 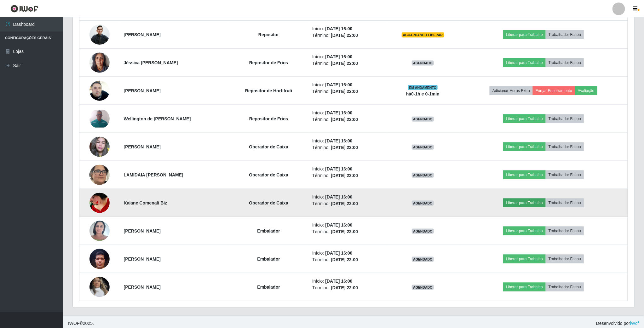 I want to click on img: 1756231010966.jpeg, so click(x=99, y=175).